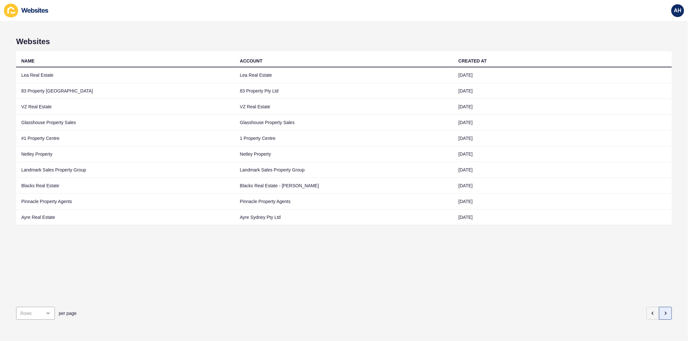 The height and width of the screenshot is (341, 688). Describe the element at coordinates (126, 218) in the screenshot. I see `td: Ayre Real Estate` at that location.